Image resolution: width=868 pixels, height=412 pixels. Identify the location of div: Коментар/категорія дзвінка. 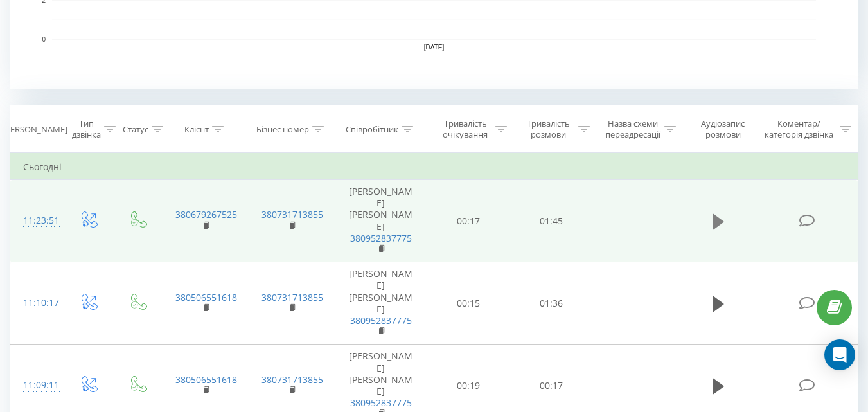
(798, 130).